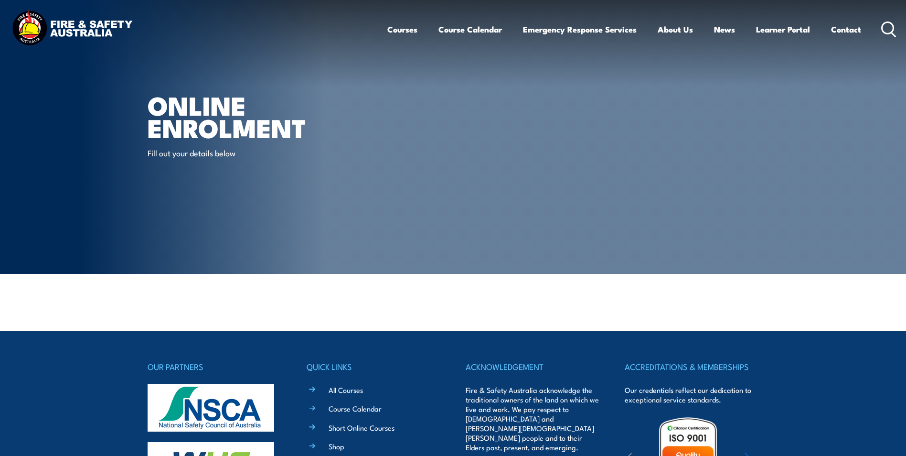 This screenshot has height=456, width=906. What do you see at coordinates (692, 395) in the screenshot?
I see `p: Our credentials reflect our dedication to exceptional service standards.` at bounding box center [692, 395].